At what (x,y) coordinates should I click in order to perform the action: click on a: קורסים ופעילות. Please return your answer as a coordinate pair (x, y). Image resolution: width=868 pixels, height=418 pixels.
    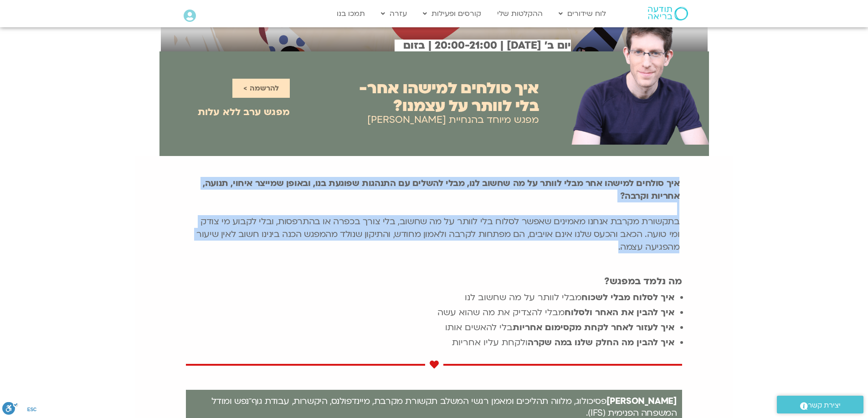
    Looking at the image, I should click on (452, 13).